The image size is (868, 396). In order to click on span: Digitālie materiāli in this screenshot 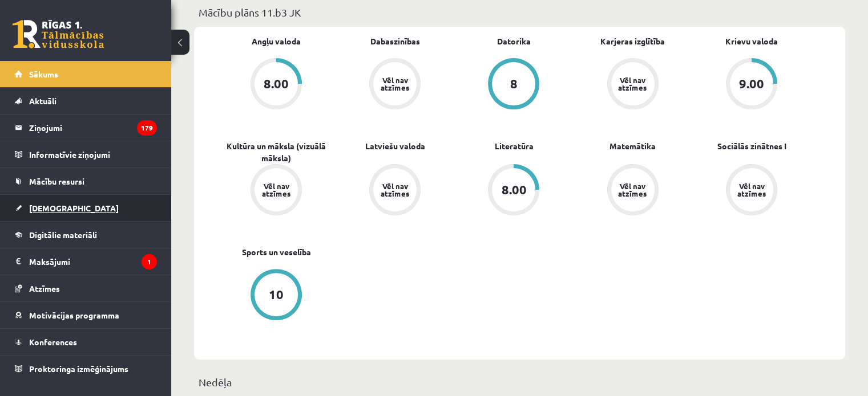, I will do `click(62, 235)`.